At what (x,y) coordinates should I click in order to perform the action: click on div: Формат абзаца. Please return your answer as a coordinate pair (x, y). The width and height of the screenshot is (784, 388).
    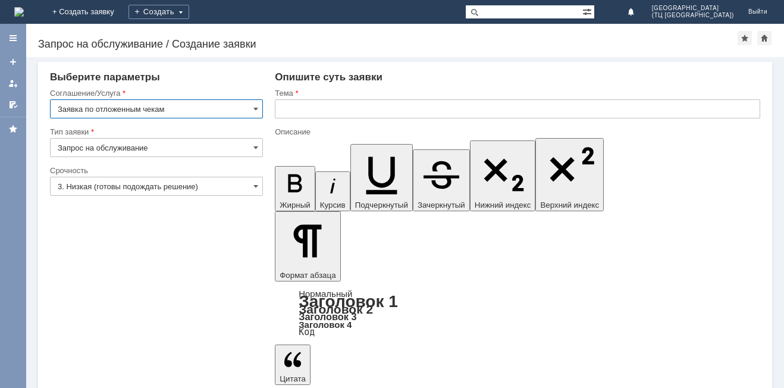
    Looking at the image, I should click on (517, 313).